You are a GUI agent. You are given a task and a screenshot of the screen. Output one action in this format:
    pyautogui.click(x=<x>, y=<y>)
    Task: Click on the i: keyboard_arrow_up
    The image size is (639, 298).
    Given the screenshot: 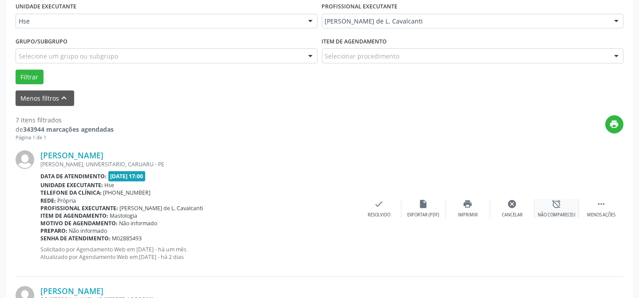 What is the action you would take?
    pyautogui.click(x=64, y=98)
    